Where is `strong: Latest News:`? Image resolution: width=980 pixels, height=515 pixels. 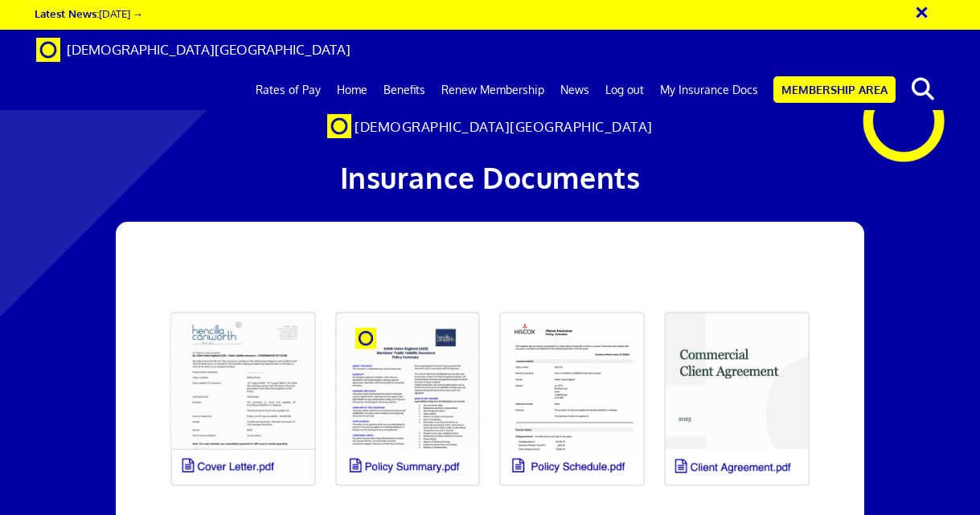 strong: Latest News: is located at coordinates (67, 13).